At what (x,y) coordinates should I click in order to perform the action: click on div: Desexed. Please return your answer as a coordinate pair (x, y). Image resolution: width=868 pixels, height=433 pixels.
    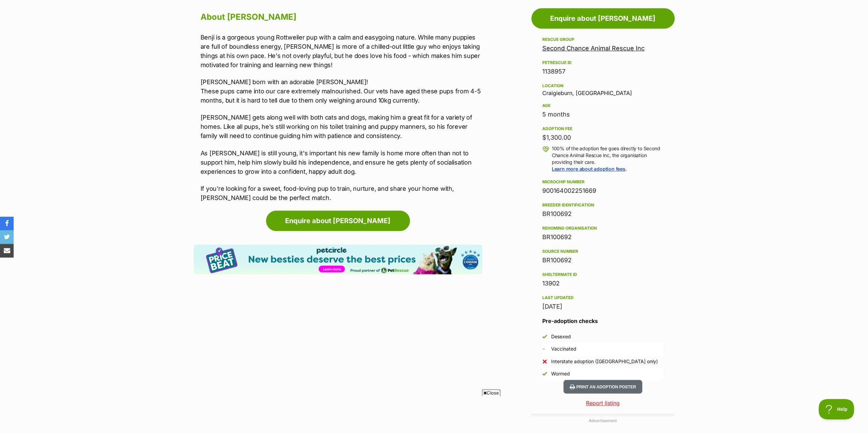
    Looking at the image, I should click on (561, 337).